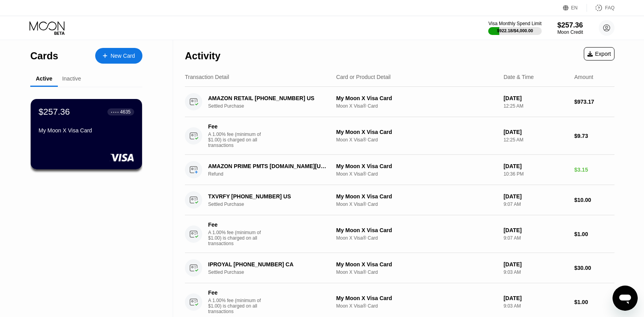  What do you see at coordinates (584, 77) in the screenshot?
I see `div: Amount` at bounding box center [584, 77].